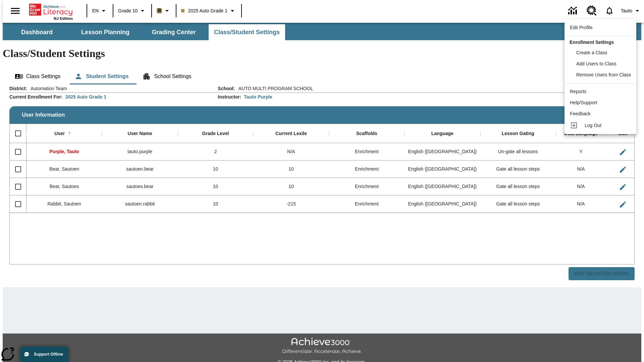 The image size is (644, 362). I want to click on span: Reports, so click(578, 91).